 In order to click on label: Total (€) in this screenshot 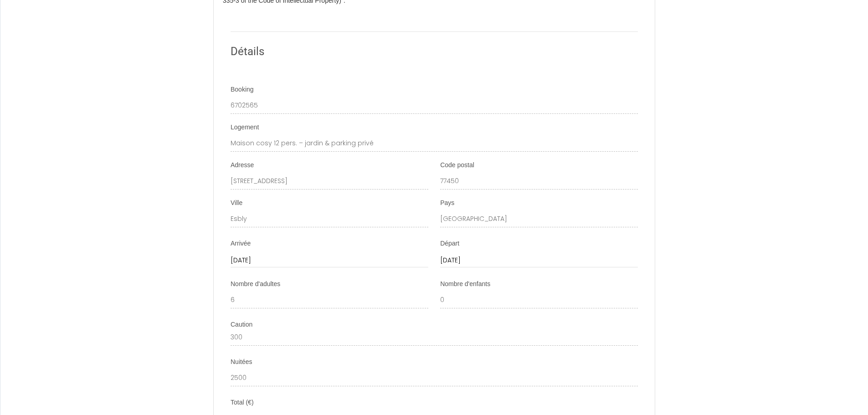, I will do `click(242, 403)`.